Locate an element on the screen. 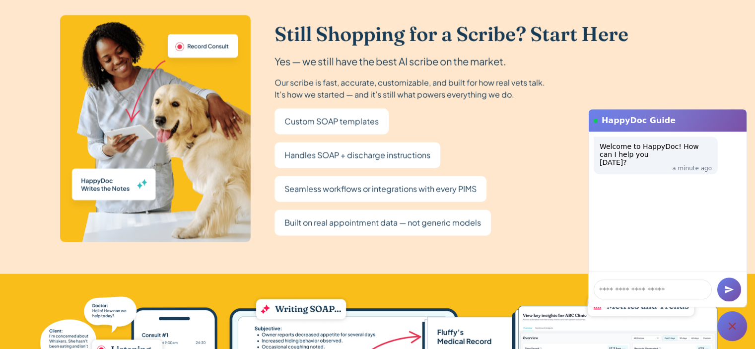  p: Custom SOAP templates is located at coordinates (332, 121).